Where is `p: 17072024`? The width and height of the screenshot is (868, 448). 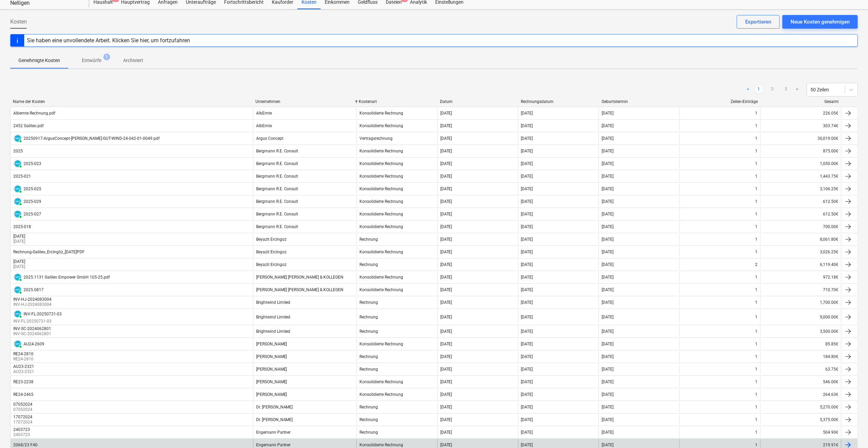 p: 17072024 is located at coordinates (23, 422).